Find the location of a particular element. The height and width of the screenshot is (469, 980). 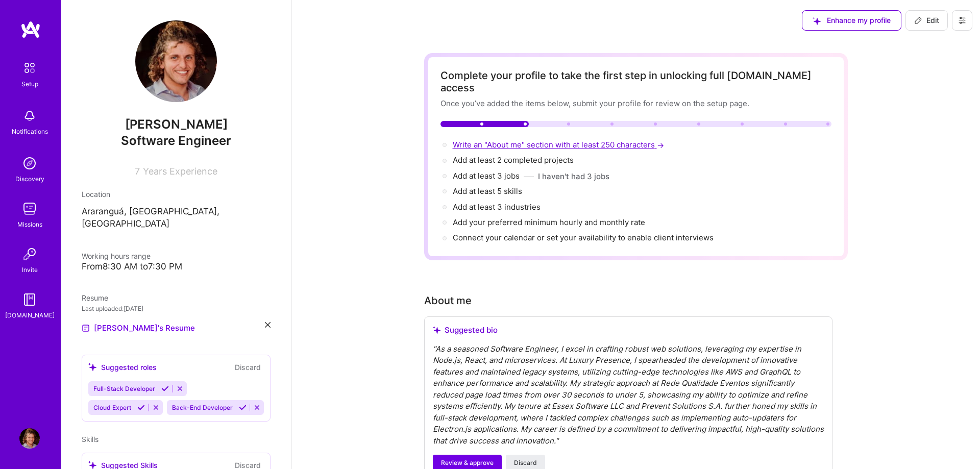

div: Setup is located at coordinates (30, 84).